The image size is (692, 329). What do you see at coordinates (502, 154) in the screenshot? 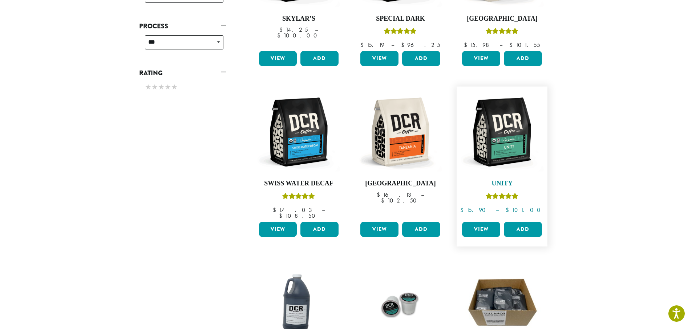
I see `a: UnityRated 5.00 out of 5` at bounding box center [502, 154].